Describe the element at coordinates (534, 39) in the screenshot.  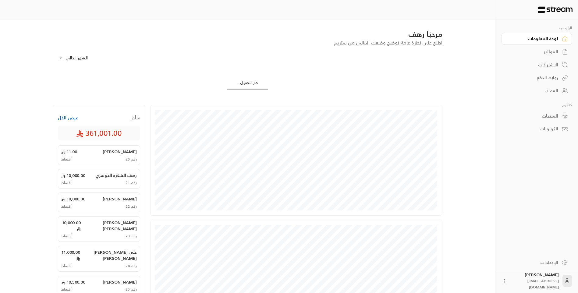
I see `div: لوحة المعلومات` at that location.